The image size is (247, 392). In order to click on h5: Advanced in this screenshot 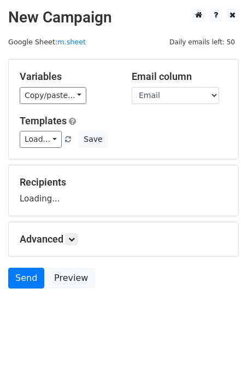, I will do `click(124, 239)`.